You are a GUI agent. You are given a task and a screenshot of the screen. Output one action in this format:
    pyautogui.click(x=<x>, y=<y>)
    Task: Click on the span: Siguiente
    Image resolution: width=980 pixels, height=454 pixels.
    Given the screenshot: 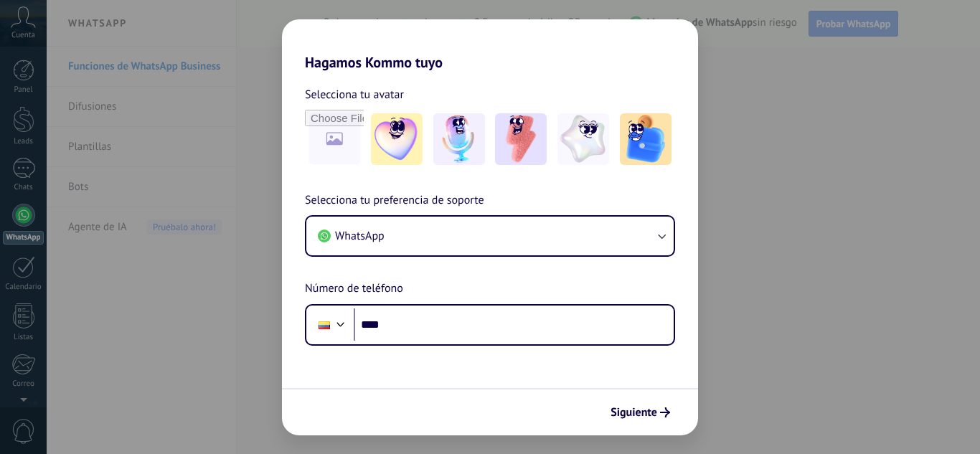 What is the action you would take?
    pyautogui.click(x=634, y=413)
    